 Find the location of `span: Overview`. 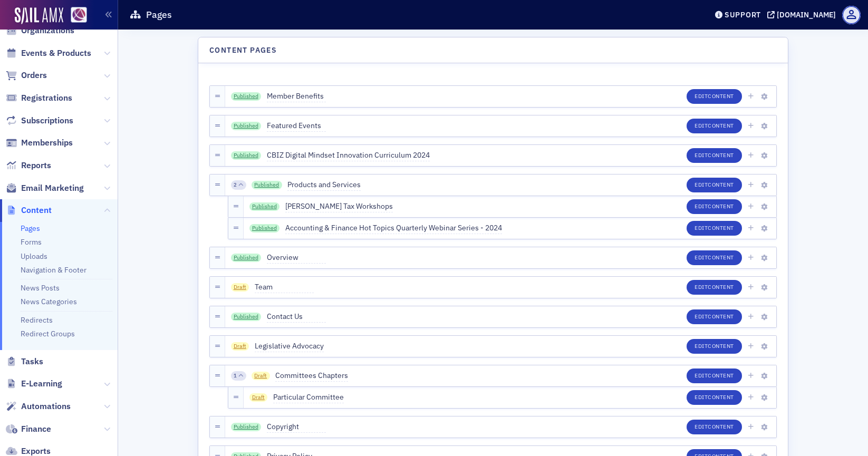

span: Overview is located at coordinates (296, 258).